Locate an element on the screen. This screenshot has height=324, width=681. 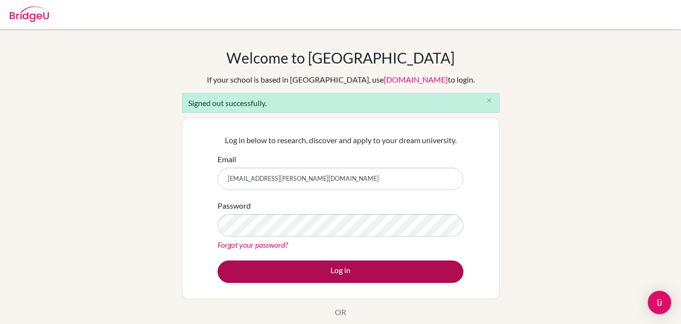
button: Close is located at coordinates (489, 101).